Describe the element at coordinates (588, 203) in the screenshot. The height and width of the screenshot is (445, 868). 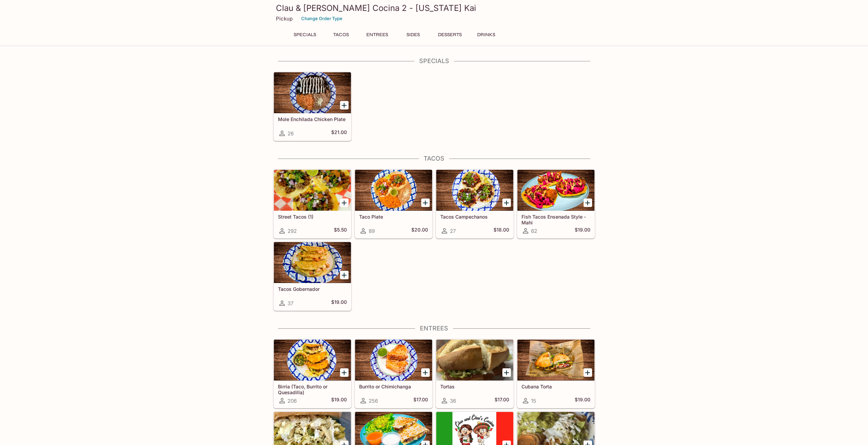
I see `button: Add Fish Tacos Ensenada Style - Mahi` at that location.